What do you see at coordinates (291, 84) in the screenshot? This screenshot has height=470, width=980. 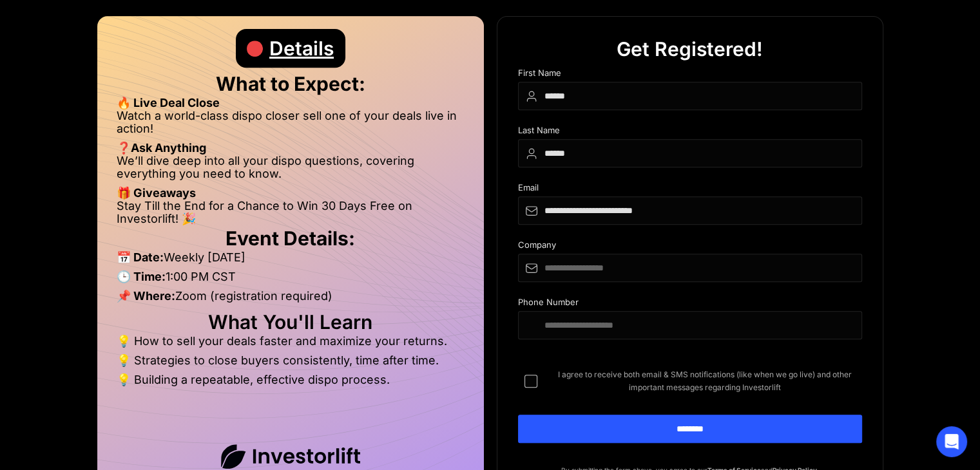 I see `strong: What to Expect:` at bounding box center [291, 84].